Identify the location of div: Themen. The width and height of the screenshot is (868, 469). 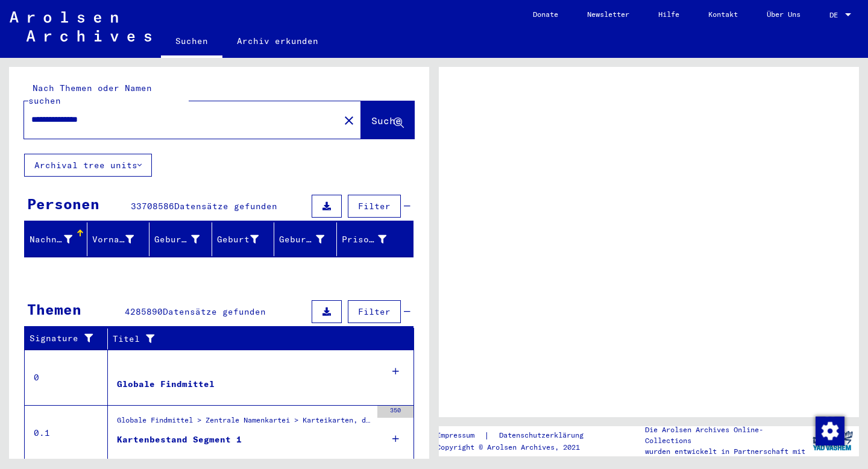
(54, 310).